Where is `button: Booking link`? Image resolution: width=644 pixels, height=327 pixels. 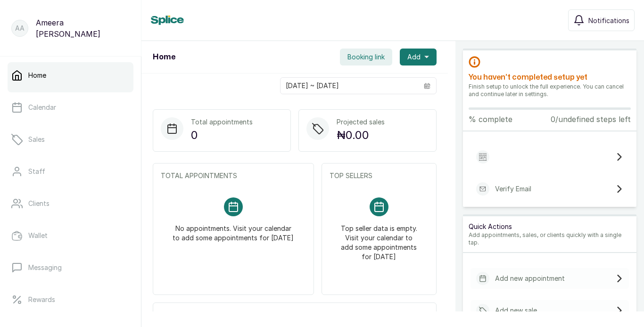 button: Booking link is located at coordinates (366, 57).